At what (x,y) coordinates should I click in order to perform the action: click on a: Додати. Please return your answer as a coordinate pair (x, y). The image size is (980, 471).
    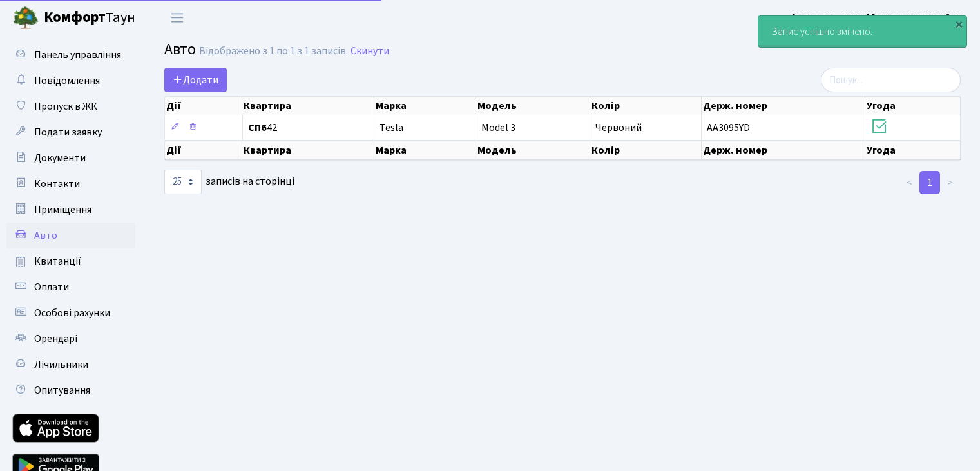
    Looking at the image, I should click on (196, 80).